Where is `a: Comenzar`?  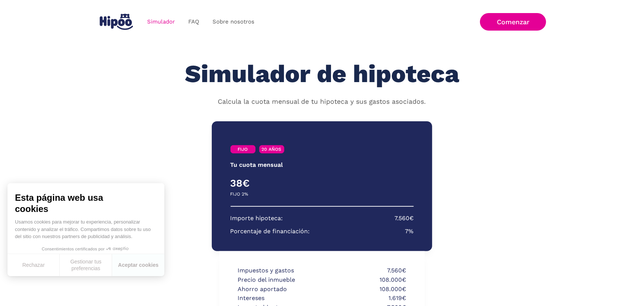 a: Comenzar is located at coordinates (513, 22).